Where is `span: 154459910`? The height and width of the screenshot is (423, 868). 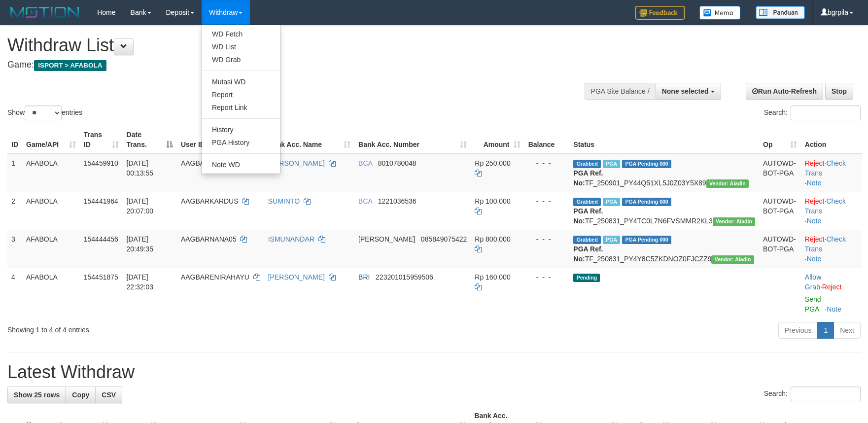 span: 154459910 is located at coordinates (101, 163).